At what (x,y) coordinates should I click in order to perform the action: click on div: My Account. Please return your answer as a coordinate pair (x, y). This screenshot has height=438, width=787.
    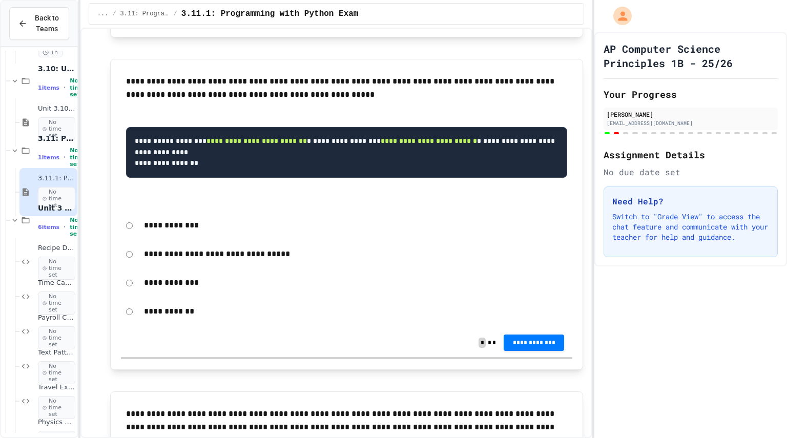
    Looking at the image, I should click on (618, 16).